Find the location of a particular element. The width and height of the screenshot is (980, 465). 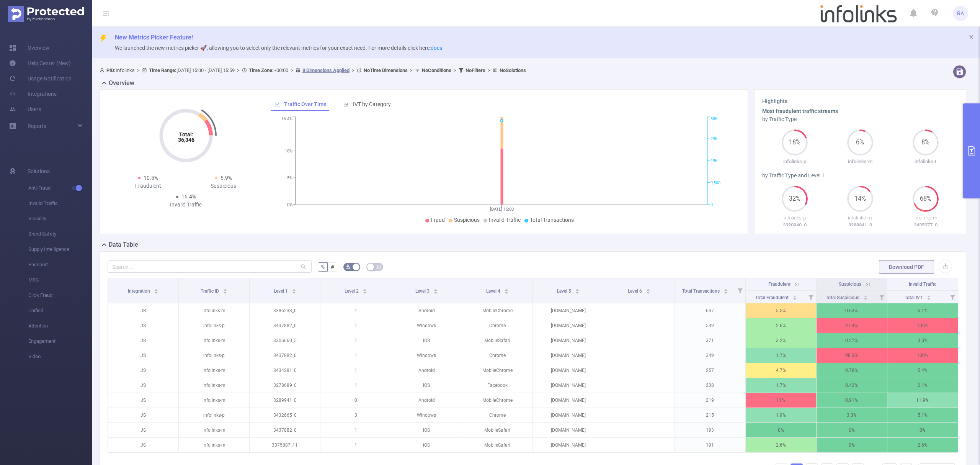

span: Level 6 is located at coordinates (635, 291).